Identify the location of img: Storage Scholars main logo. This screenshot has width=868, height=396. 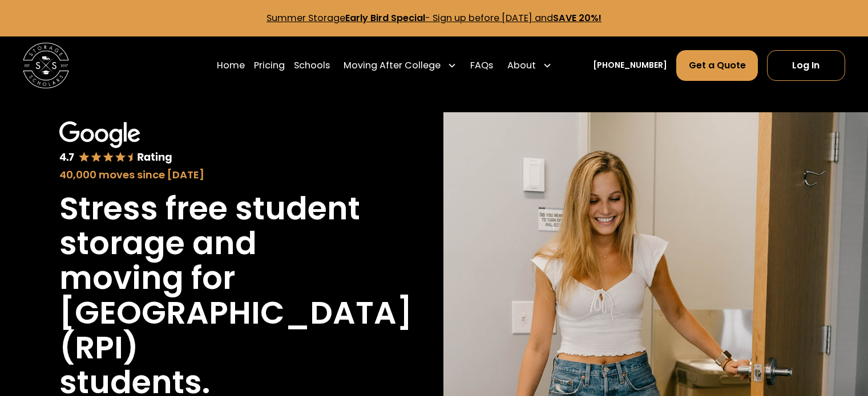
(46, 66).